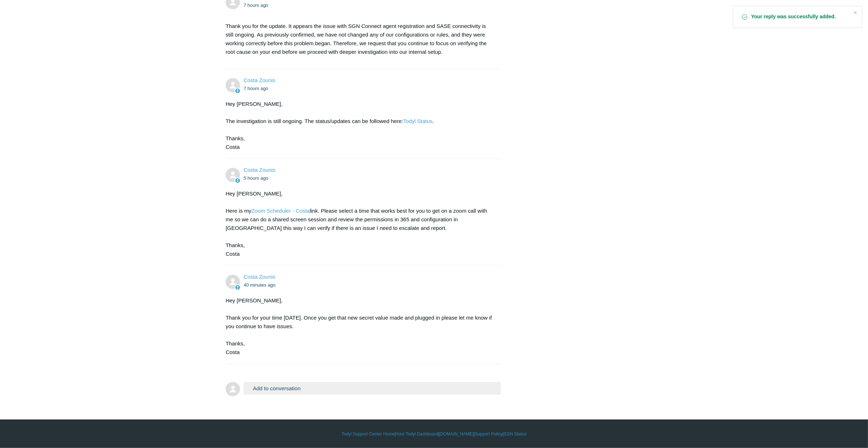 The height and width of the screenshot is (448, 868). Describe the element at coordinates (799, 17) in the screenshot. I see `strong: Your reply was successfully added.` at that location.